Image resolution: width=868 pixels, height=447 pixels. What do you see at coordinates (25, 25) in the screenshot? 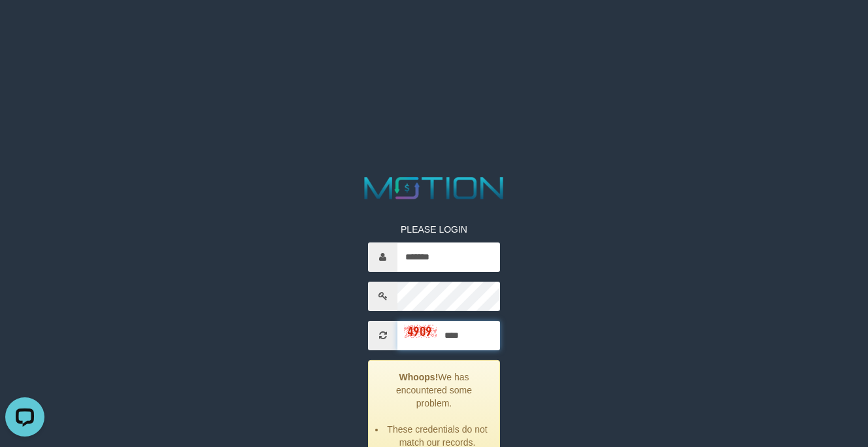
I see `button: Open LiveChat chat widget` at bounding box center [25, 25].